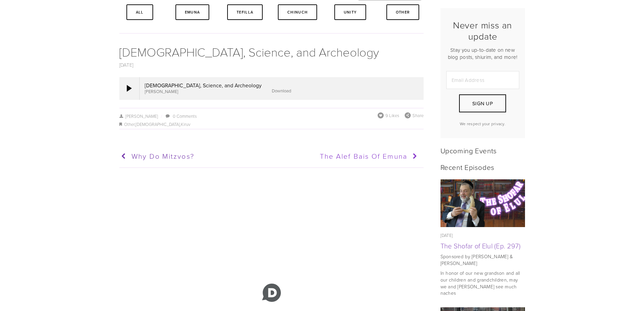 The image size is (644, 311). I want to click on span: Why Do Mitzvos?, so click(163, 156).